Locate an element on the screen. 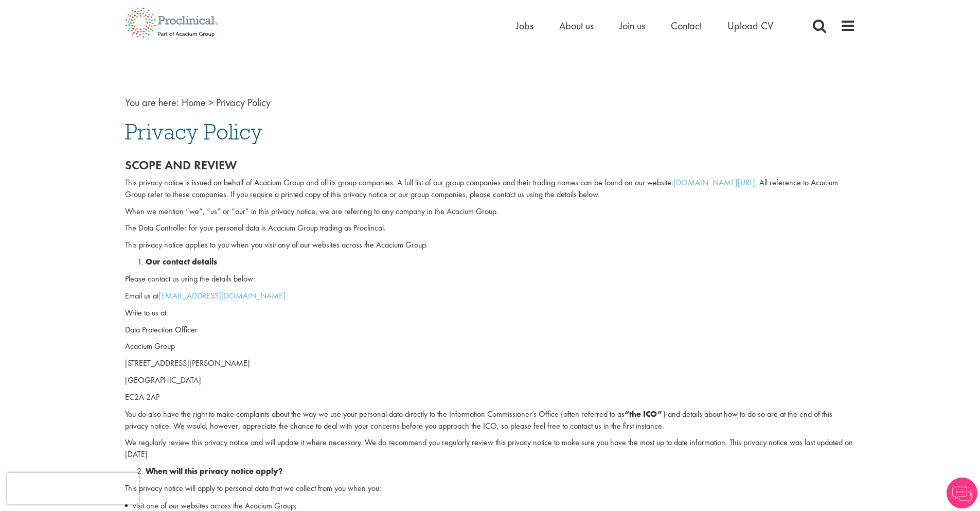  a: Upload CV is located at coordinates (750, 26).